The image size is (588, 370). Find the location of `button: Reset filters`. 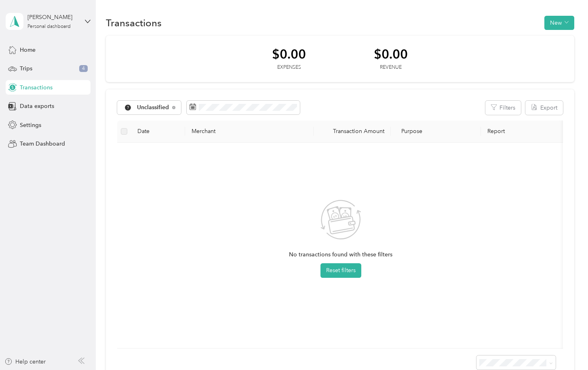

button: Reset filters is located at coordinates (340, 271).